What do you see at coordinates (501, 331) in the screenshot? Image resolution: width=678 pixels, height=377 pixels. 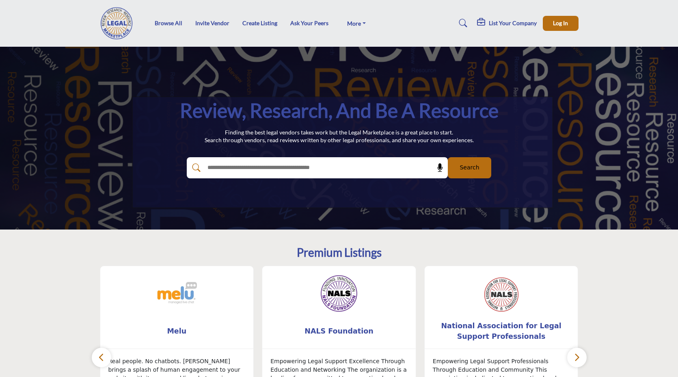 I see `b: National Association for Legal Support Professionals` at bounding box center [501, 331].